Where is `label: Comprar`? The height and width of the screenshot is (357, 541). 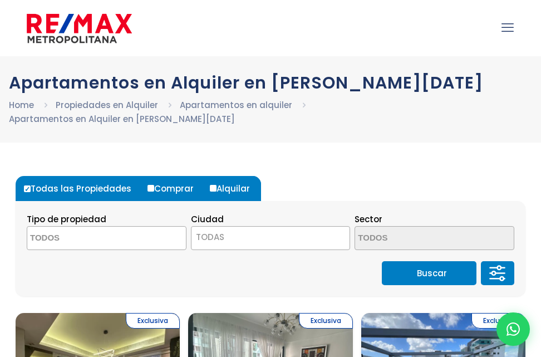 label: Comprar is located at coordinates (175, 188).